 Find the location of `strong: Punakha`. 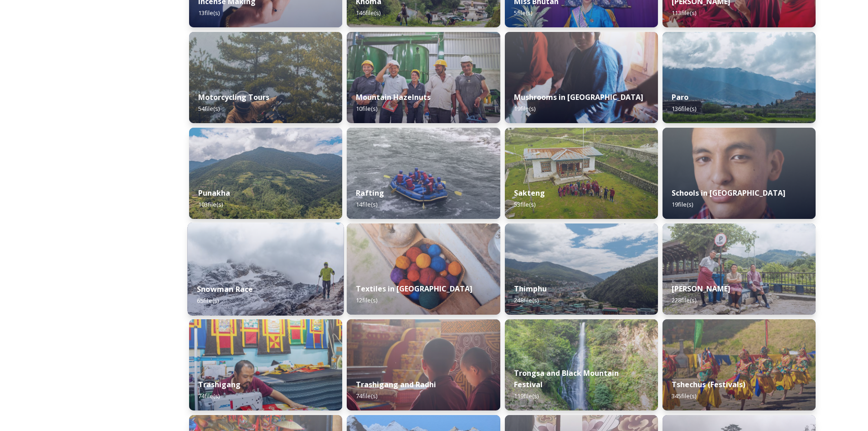

strong: Punakha is located at coordinates (214, 193).